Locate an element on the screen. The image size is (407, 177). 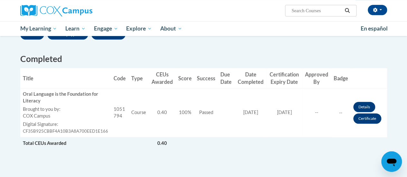
button: Search is located at coordinates (348, 11).